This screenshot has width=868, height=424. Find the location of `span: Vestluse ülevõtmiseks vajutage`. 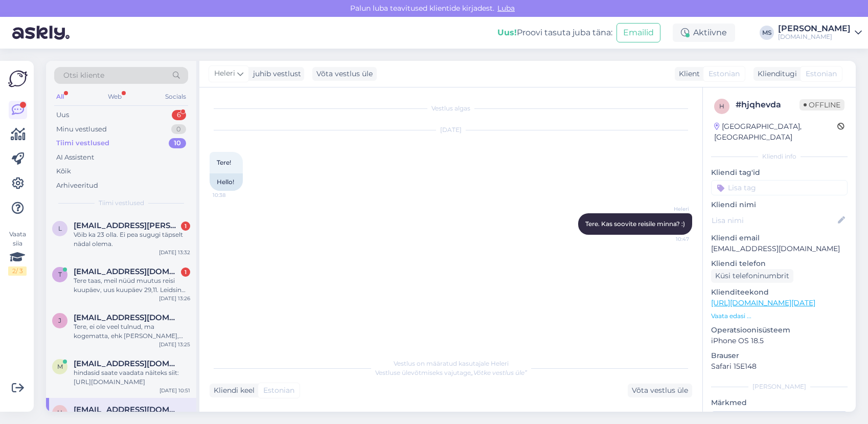

span: Vestluse ülevõtmiseks vajutage is located at coordinates (451, 373).